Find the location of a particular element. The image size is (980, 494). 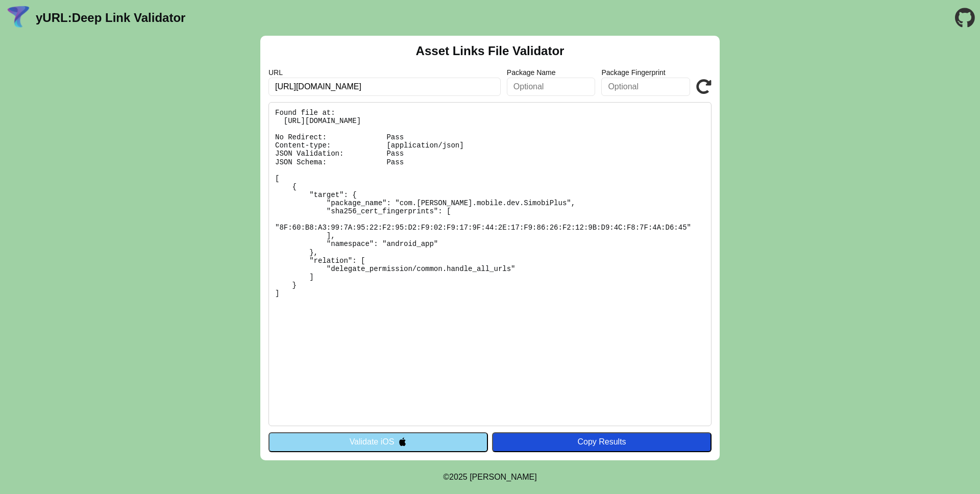

input: Required is located at coordinates (384, 87).